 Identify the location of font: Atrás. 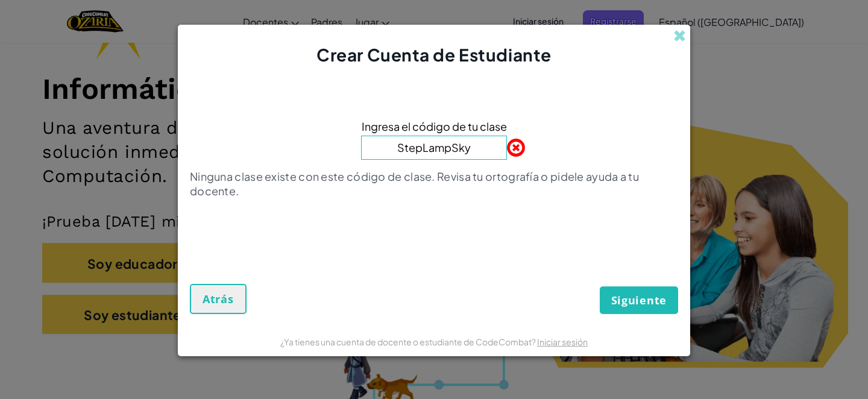
(218, 299).